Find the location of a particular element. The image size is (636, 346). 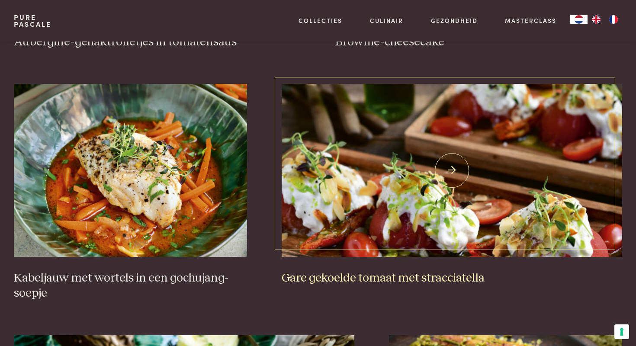

h3: Brownie-cheesecake is located at coordinates (479, 42).